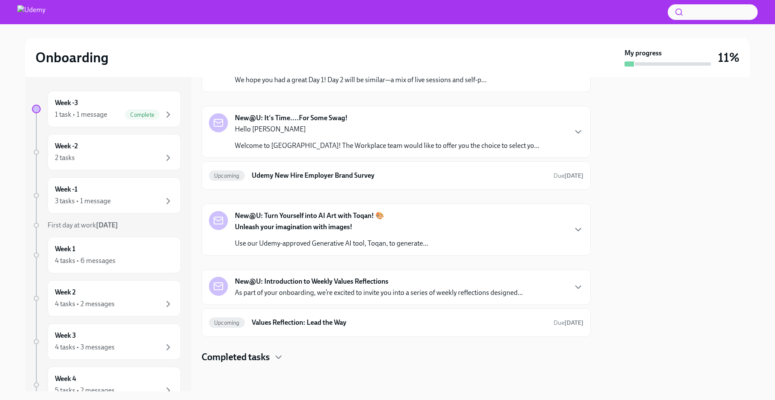 The image size is (775, 400). Describe the element at coordinates (85, 304) in the screenshot. I see `div: 4 tasks • 2 messages` at that location.